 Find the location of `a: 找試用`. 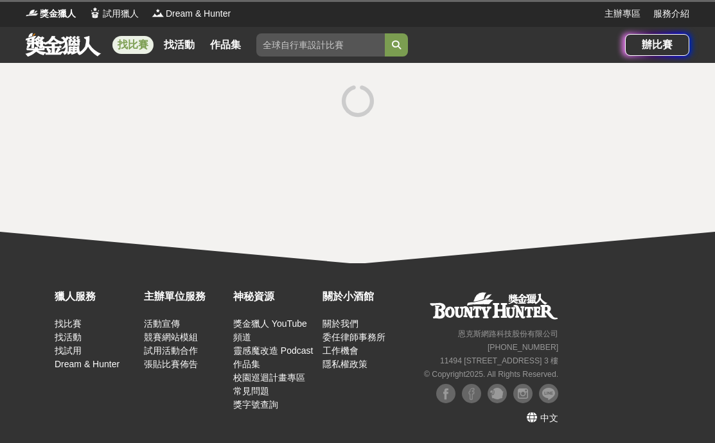

a: 找試用 is located at coordinates (68, 351).